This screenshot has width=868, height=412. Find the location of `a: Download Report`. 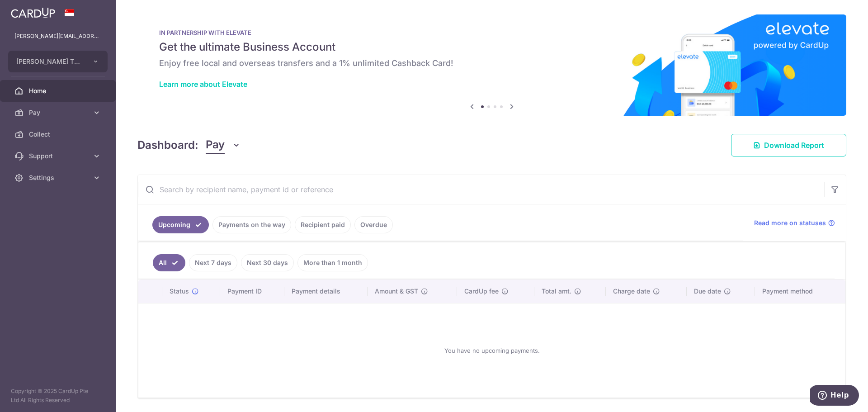

a: Download Report is located at coordinates (788, 145).